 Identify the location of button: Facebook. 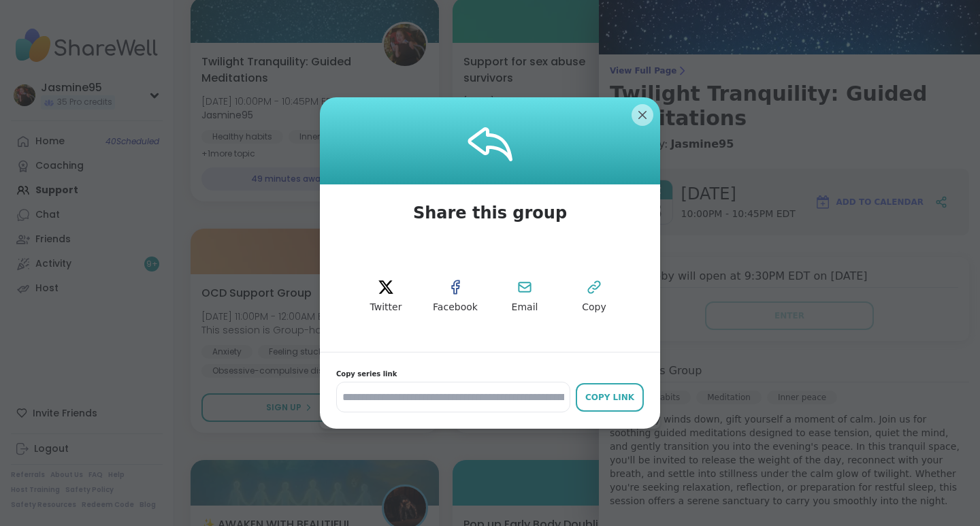
(455, 297).